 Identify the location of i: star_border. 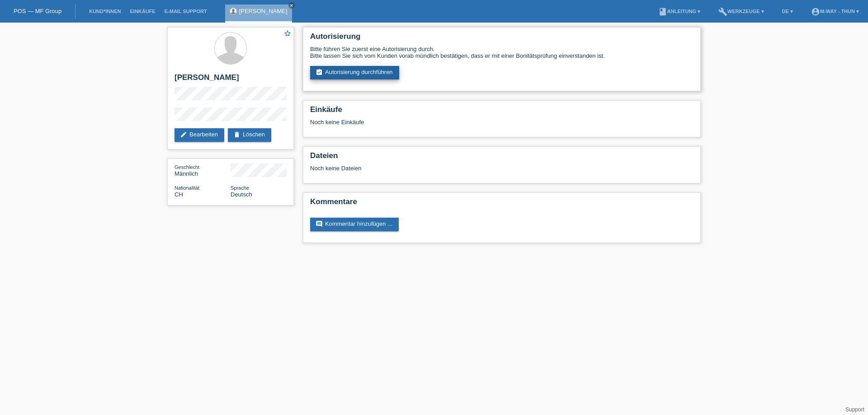
(287, 33).